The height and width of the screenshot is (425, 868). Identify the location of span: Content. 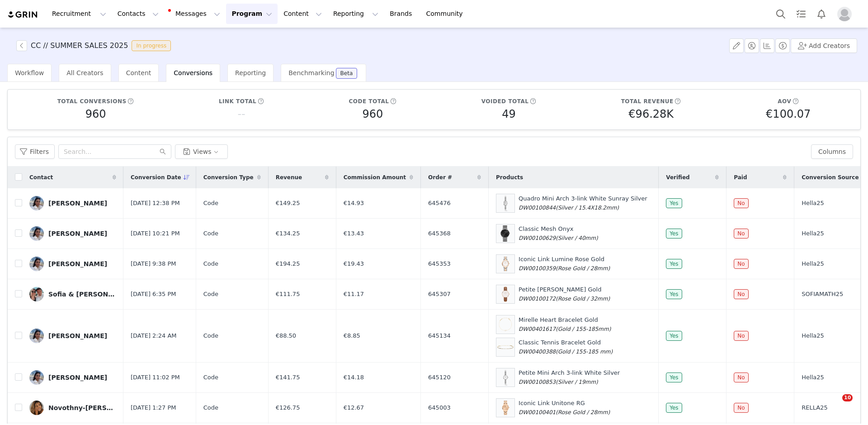
(138, 73).